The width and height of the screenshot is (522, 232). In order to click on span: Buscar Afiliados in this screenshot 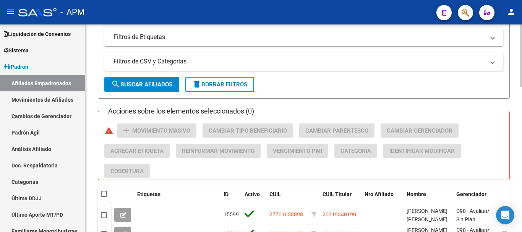, I will do `click(142, 84)`.